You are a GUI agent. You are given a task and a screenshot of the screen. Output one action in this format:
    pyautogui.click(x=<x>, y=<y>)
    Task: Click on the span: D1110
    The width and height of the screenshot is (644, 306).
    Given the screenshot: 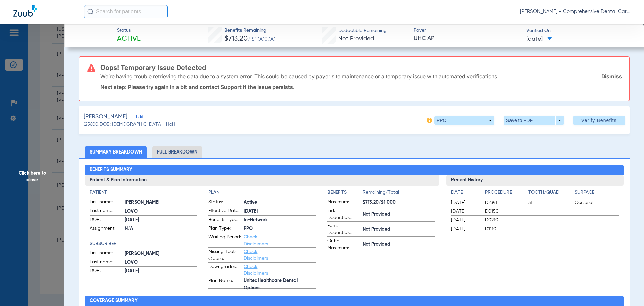 What is the action you would take?
    pyautogui.click(x=505, y=229)
    